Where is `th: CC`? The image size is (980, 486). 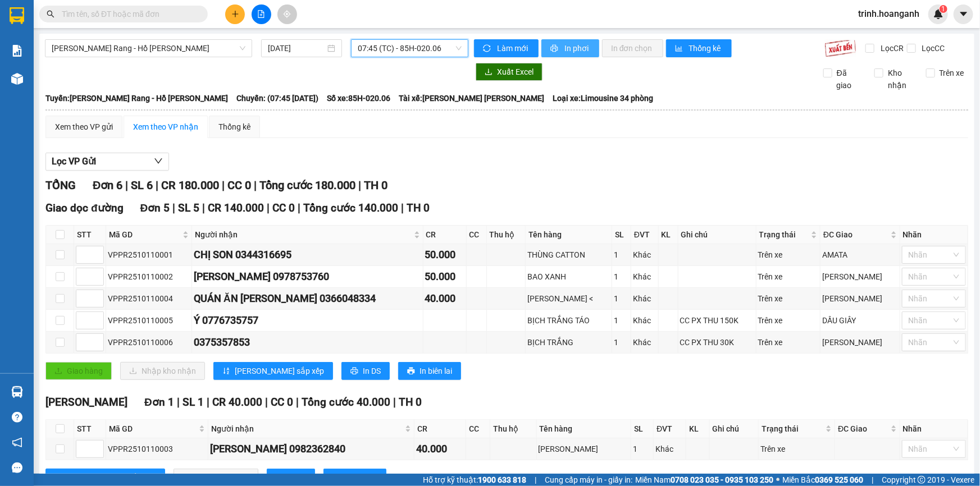
th: CC is located at coordinates (477, 235).